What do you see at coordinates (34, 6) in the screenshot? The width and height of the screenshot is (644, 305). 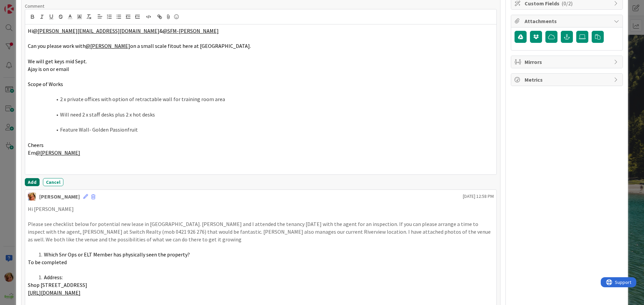 I see `span: Comment` at bounding box center [34, 6].